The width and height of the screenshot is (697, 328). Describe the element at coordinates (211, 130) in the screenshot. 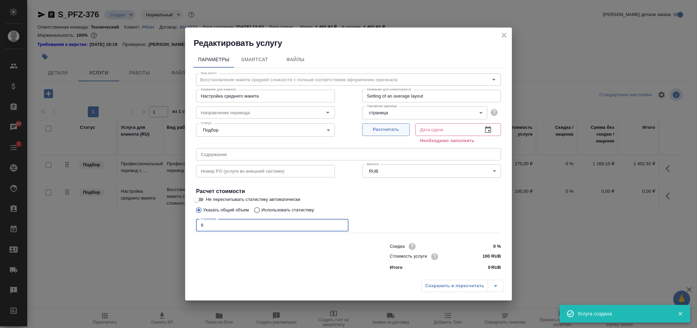

I see `button: Подбор` at that location.